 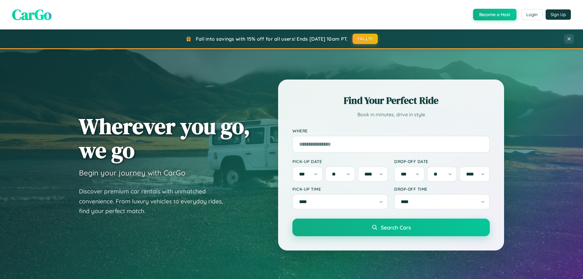 I want to click on label: Drop-off Time, so click(x=442, y=189).